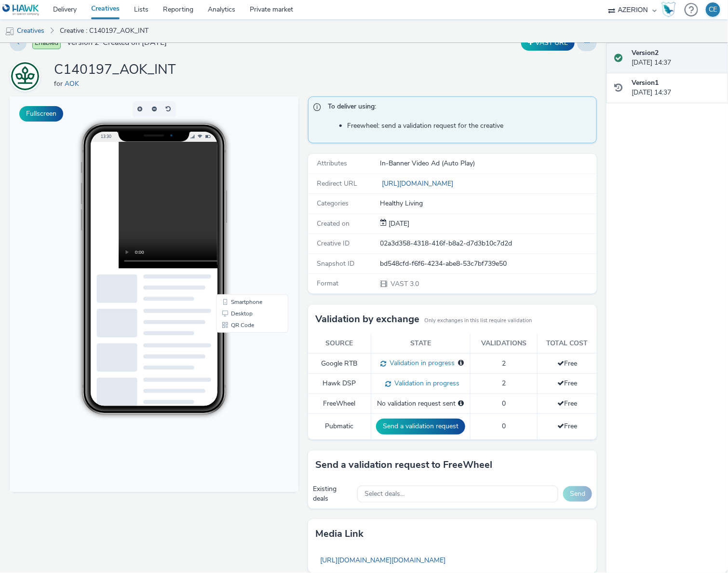 The height and width of the screenshot is (573, 728). Describe the element at coordinates (236, 206) in the screenshot. I see `span: Smartphone` at that location.